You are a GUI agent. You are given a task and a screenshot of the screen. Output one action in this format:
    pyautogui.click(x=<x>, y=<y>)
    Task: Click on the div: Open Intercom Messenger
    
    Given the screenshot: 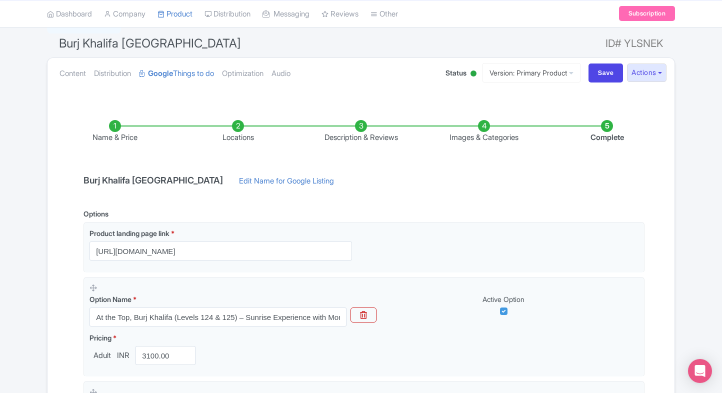 What is the action you would take?
    pyautogui.click(x=700, y=371)
    